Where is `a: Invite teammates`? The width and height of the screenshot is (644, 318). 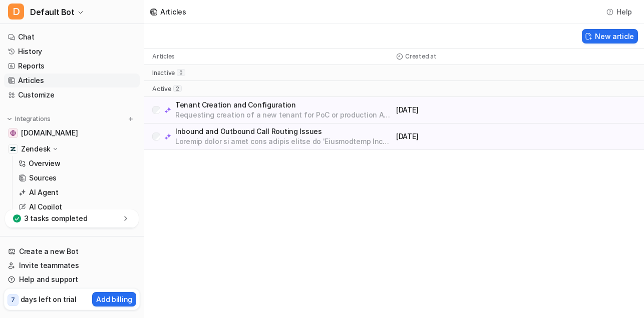 a: Invite teammates is located at coordinates (71, 266).